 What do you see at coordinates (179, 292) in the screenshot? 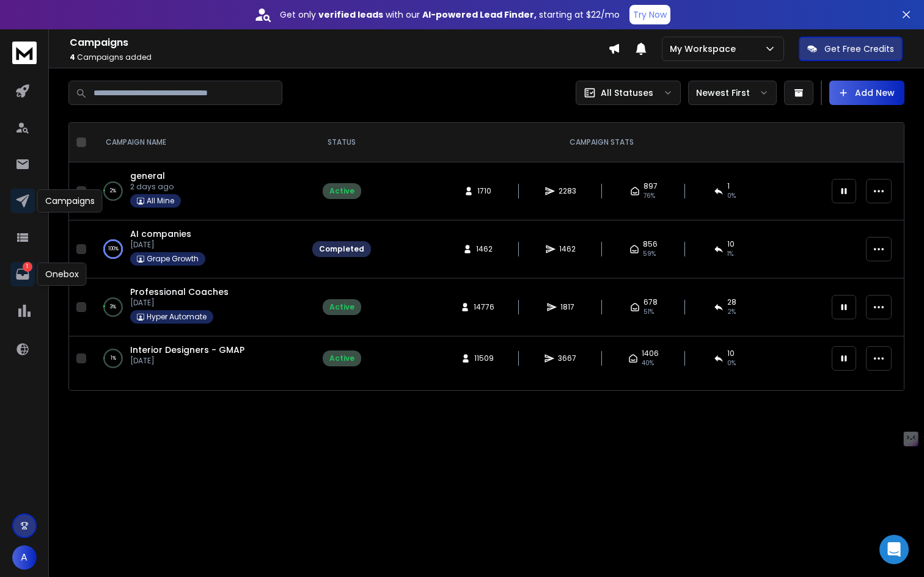
I see `span: Professional Coaches` at bounding box center [179, 292].